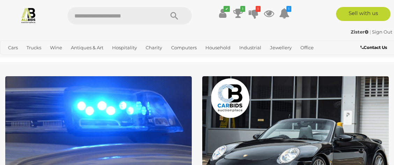 This screenshot has width=394, height=165. What do you see at coordinates (15, 59) in the screenshot?
I see `a: Sports` at bounding box center [15, 59].